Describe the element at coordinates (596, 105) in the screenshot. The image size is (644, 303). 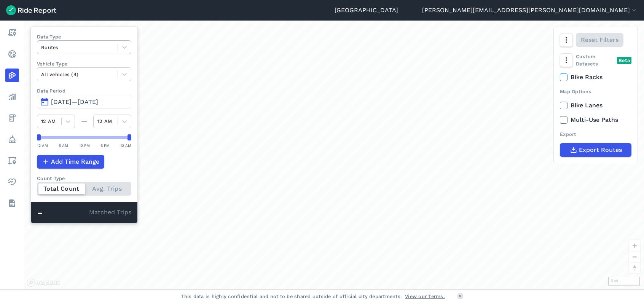
I see `label: Bike Lanes` at that location.